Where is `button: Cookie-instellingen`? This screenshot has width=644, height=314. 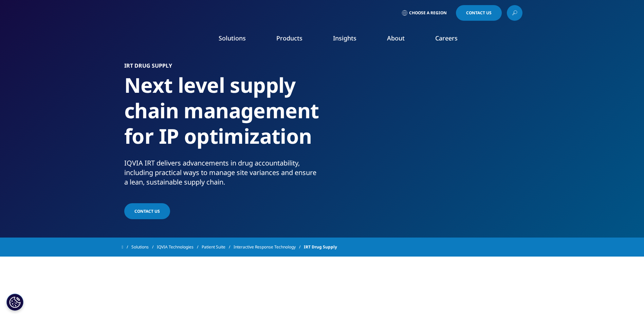
button: Cookie-instellingen is located at coordinates (15, 302).